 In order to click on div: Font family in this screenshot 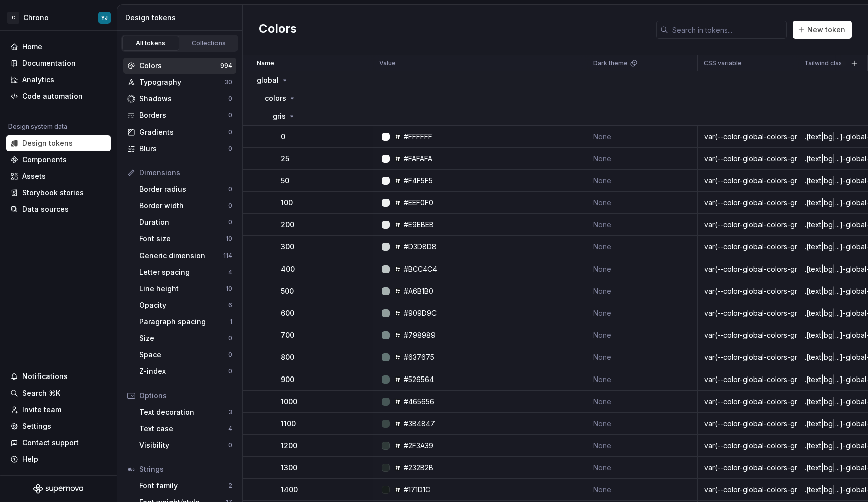, I will do `click(183, 486)`.